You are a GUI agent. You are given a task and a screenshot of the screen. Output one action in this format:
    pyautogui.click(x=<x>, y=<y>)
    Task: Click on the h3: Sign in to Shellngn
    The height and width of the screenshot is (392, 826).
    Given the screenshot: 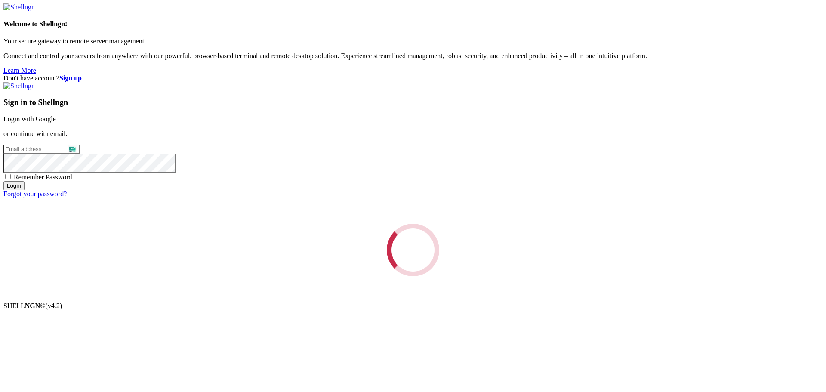 What is the action you would take?
    pyautogui.click(x=413, y=102)
    